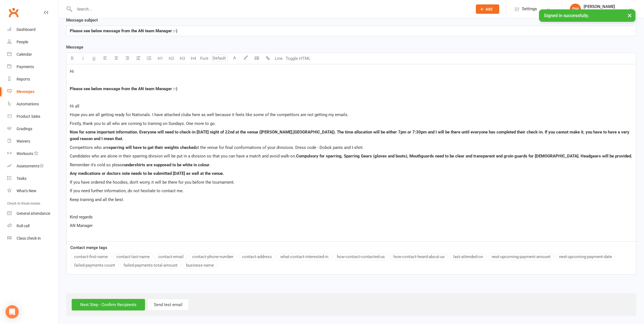  Describe the element at coordinates (143, 123) in the screenshot. I see `span: Firstly, thank you to all who are coming to training on Sundays. One more to go.` at that location.